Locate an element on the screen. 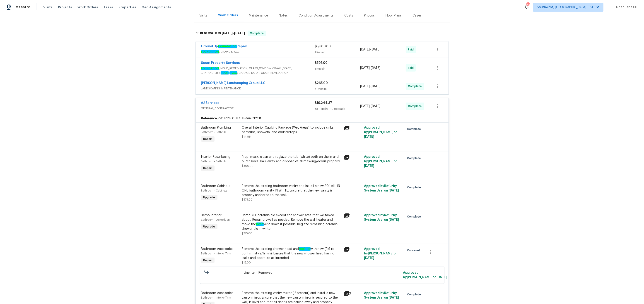  h6: RENOVATION is located at coordinates (223, 33).